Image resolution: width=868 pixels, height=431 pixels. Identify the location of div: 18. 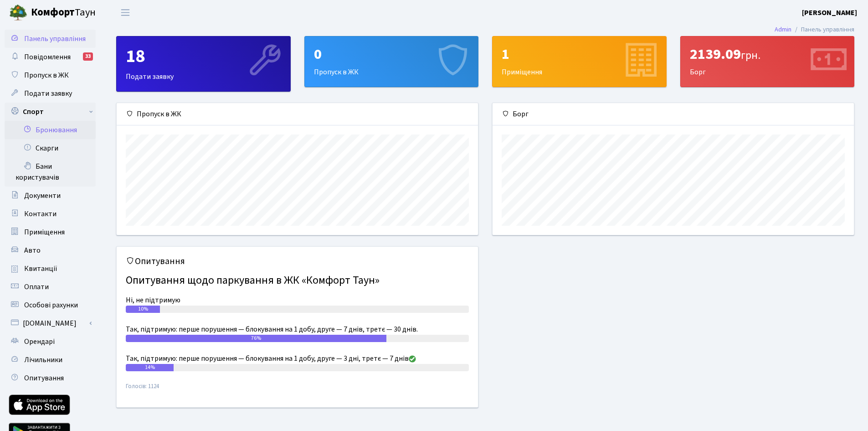
(203, 56).